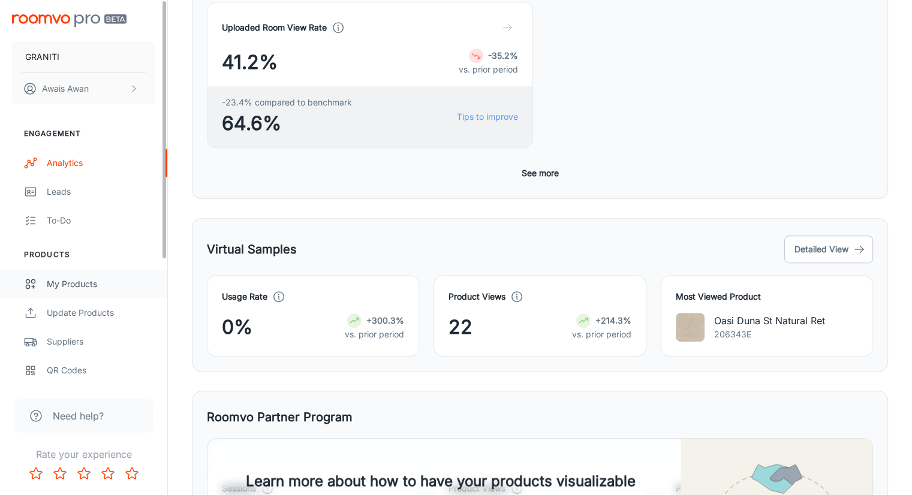 Image resolution: width=912 pixels, height=495 pixels. Describe the element at coordinates (385, 320) in the screenshot. I see `strong: +300.3%` at that location.